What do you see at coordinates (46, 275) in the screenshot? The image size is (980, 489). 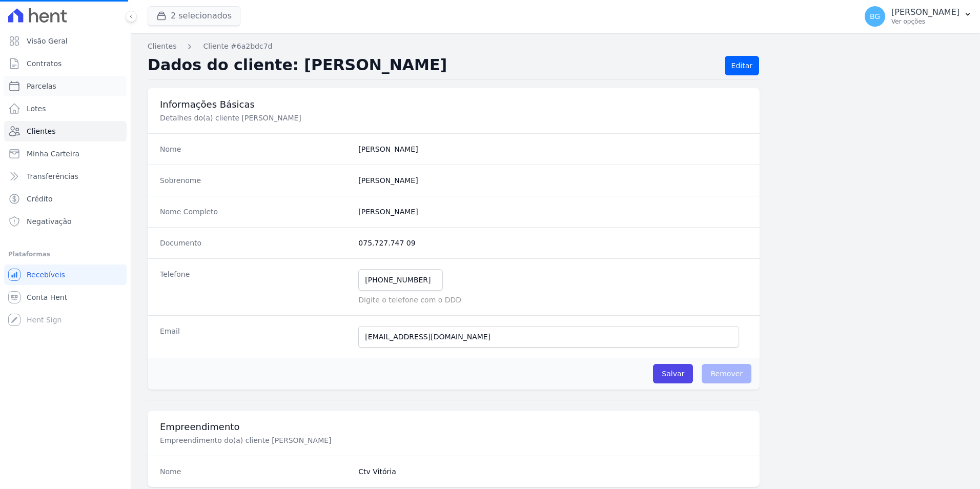 I see `span: Recebíveis` at bounding box center [46, 275].